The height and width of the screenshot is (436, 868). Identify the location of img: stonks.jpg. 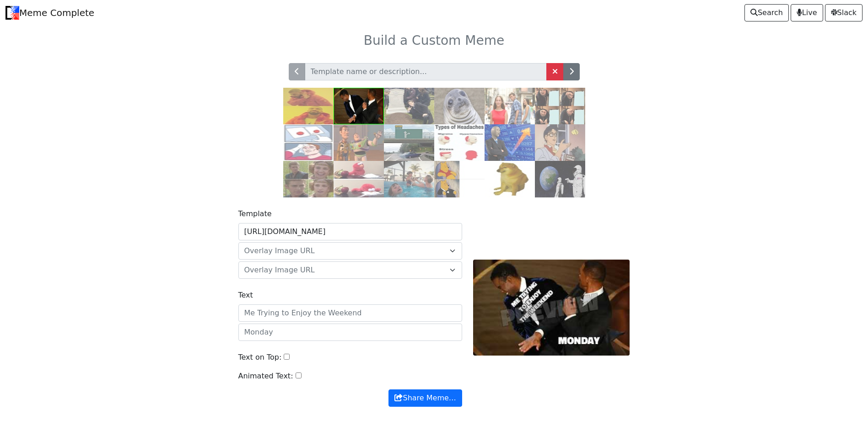
(510, 142).